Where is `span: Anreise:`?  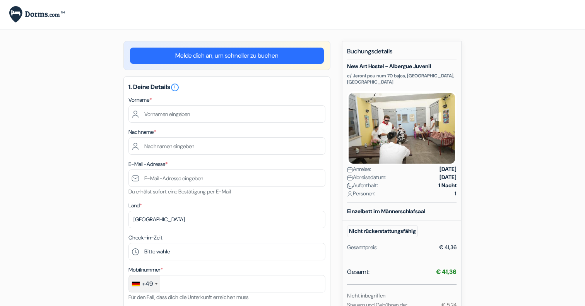
span: Anreise: is located at coordinates (359, 169).